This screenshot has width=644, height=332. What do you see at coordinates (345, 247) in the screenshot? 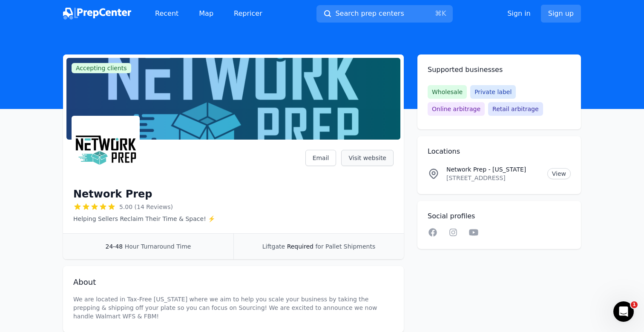
I see `span: for Pallet Shipments` at bounding box center [345, 247].